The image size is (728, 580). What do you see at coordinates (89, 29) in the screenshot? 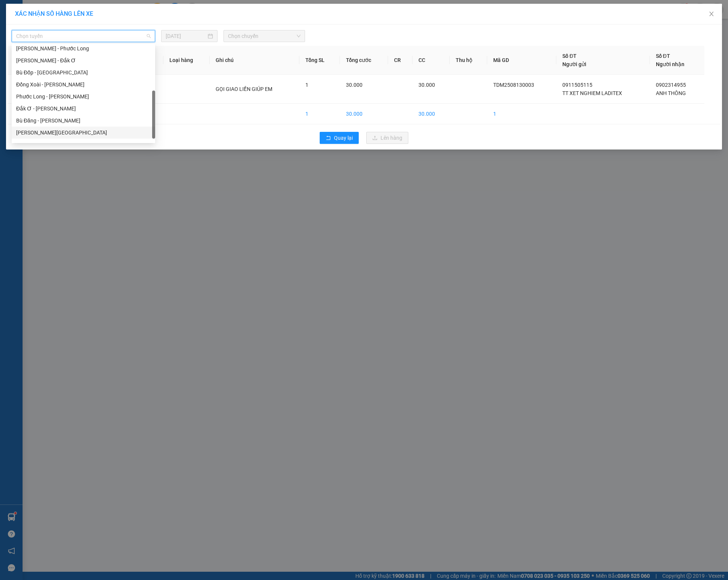
I see `div: C Mai` at bounding box center [89, 29].